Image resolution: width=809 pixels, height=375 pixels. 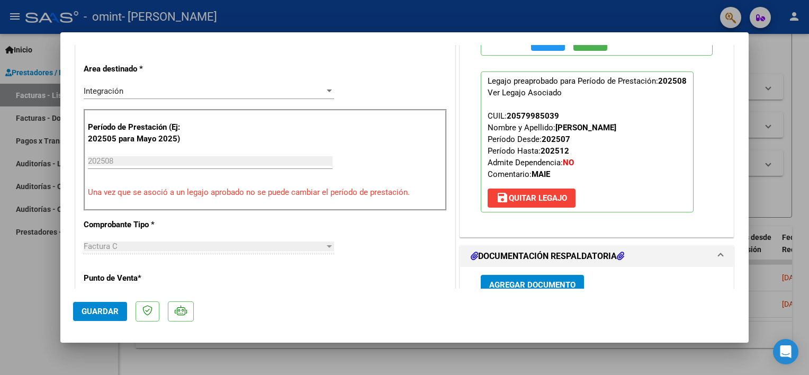 I want to click on p: Período de Prestación (Ej: 202505 para Mayo 2025), so click(x=141, y=133).